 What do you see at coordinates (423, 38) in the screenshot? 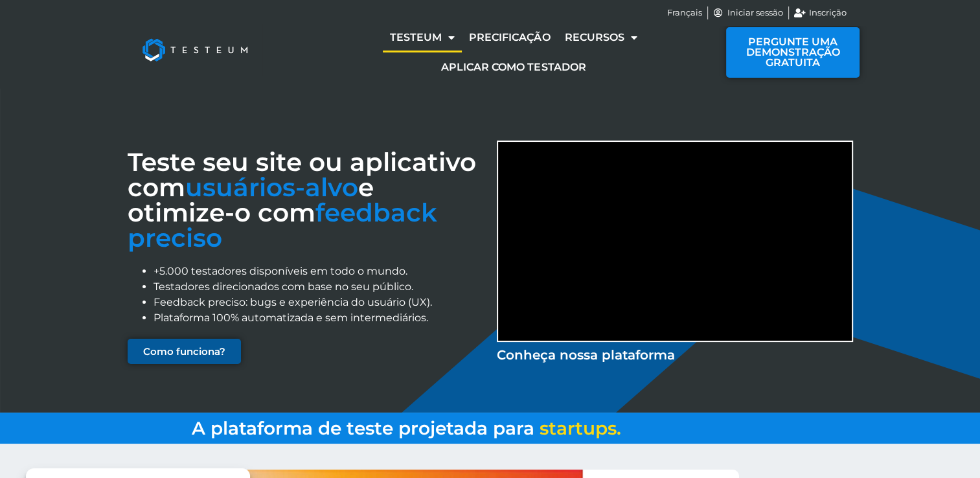
I see `a: Testeum` at bounding box center [423, 38].